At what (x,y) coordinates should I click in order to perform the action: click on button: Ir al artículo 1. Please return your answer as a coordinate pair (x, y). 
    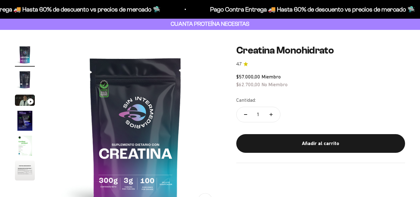
    Looking at the image, I should click on (25, 56).